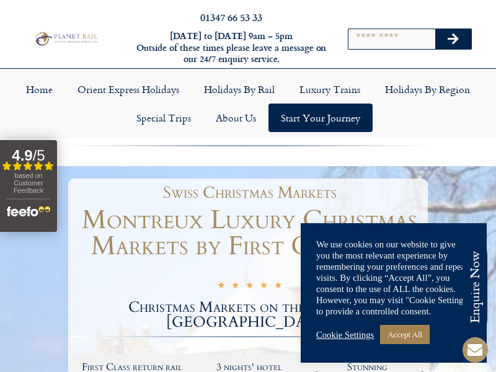  I want to click on a: Cookie Settings, so click(345, 335).